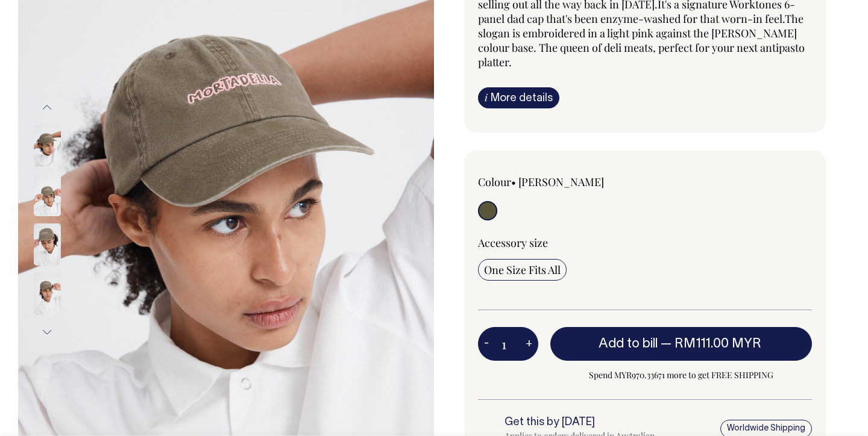  Describe the element at coordinates (518, 98) in the screenshot. I see `a: iMore details` at that location.